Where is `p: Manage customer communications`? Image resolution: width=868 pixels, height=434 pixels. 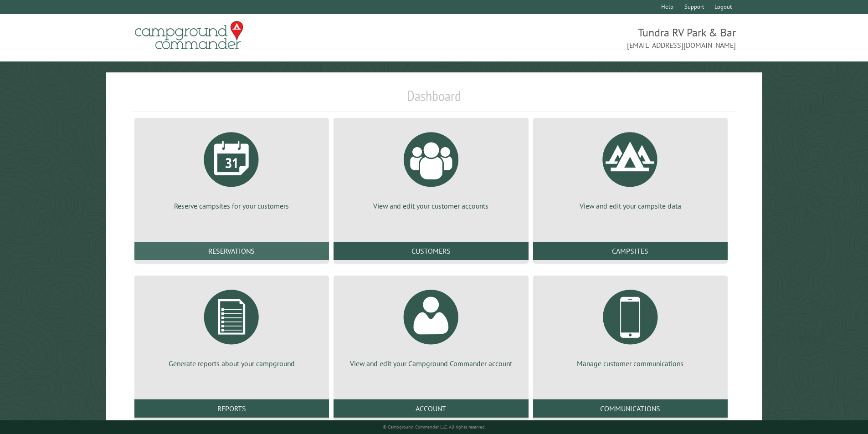 p: Manage customer communications is located at coordinates (630, 363).